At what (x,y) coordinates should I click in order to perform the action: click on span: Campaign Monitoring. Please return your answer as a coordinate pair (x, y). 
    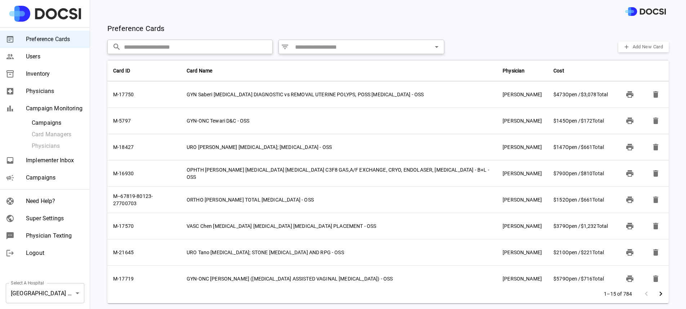
    Looking at the image, I should click on (55, 108).